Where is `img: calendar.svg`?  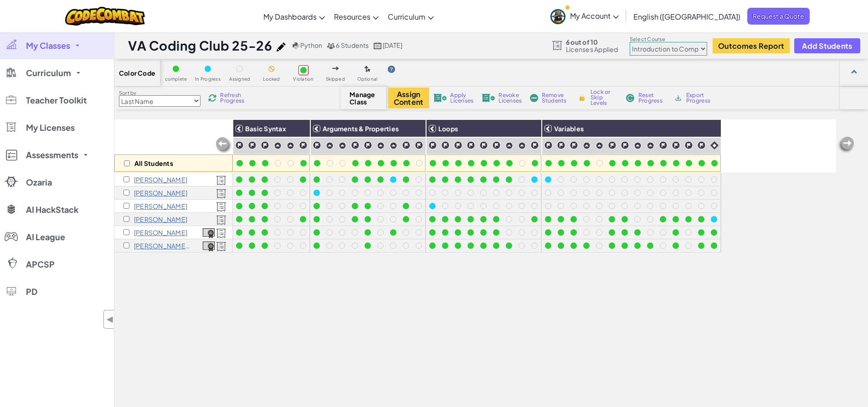
img: calendar.svg is located at coordinates (378, 45).